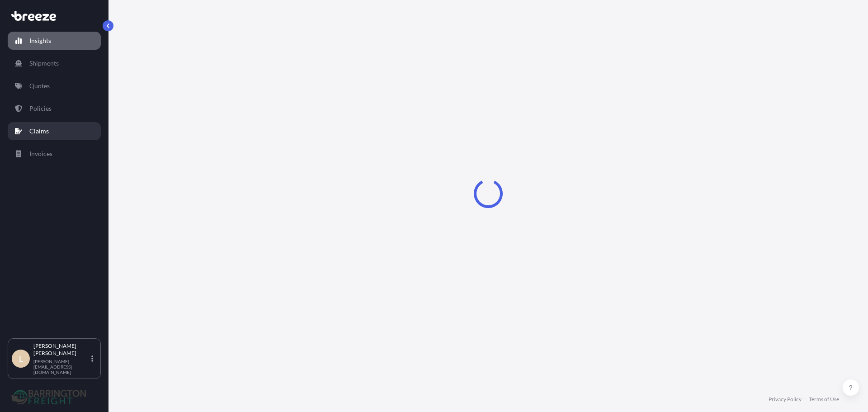 The height and width of the screenshot is (412, 868). Describe the element at coordinates (54, 154) in the screenshot. I see `a: Invoices` at that location.